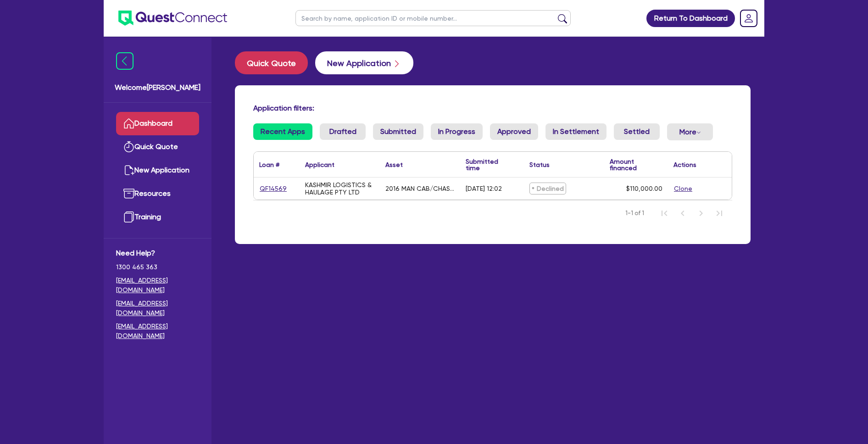 Image resolution: width=868 pixels, height=444 pixels. What do you see at coordinates (398, 131) in the screenshot?
I see `a: Submitted` at bounding box center [398, 131].